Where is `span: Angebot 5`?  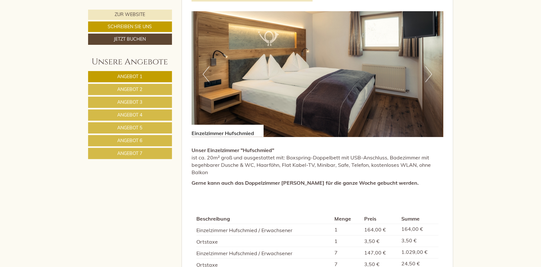 span: Angebot 5 is located at coordinates (130, 128).